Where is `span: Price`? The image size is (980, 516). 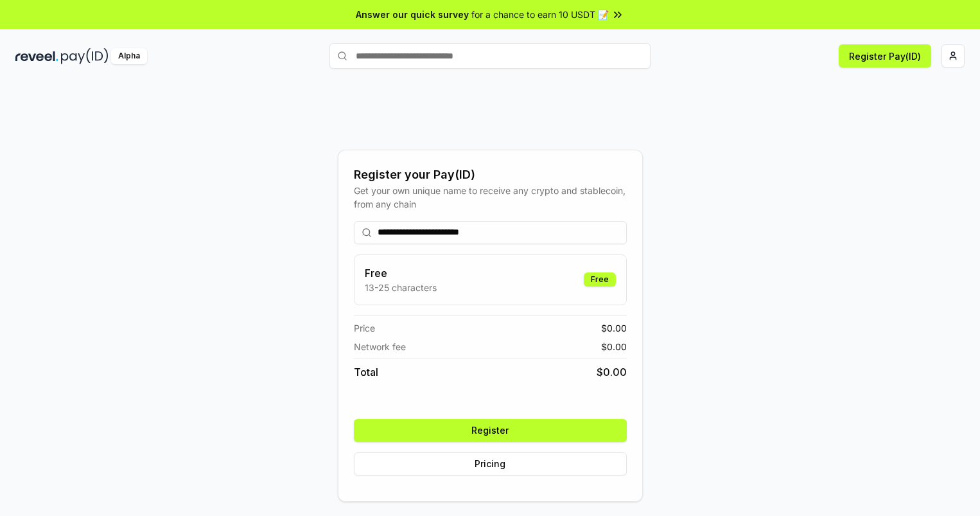
span: Price is located at coordinates (364, 328).